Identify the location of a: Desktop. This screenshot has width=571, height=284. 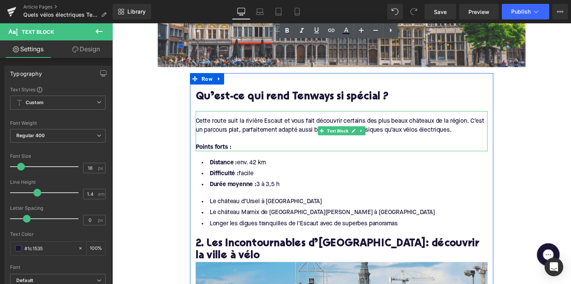
(241, 12).